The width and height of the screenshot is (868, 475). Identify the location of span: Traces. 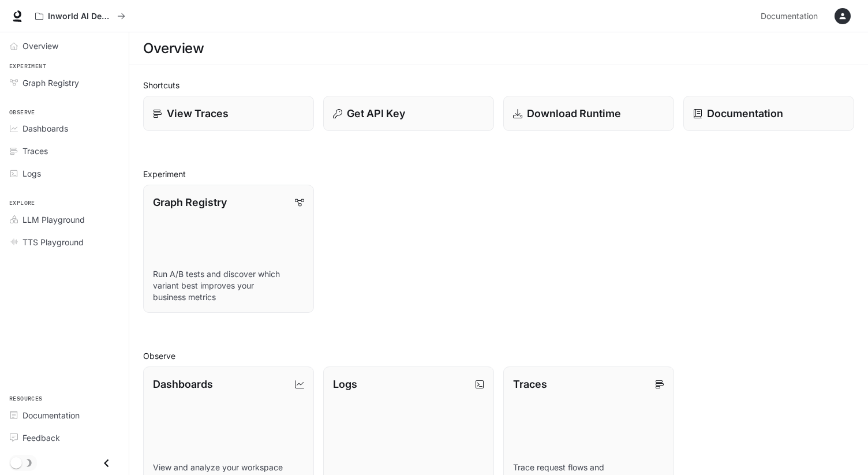
(35, 151).